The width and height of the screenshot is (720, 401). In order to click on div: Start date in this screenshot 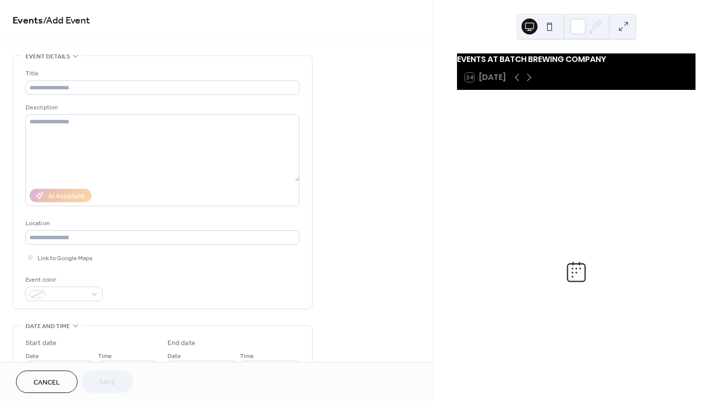, I will do `click(41, 343)`.